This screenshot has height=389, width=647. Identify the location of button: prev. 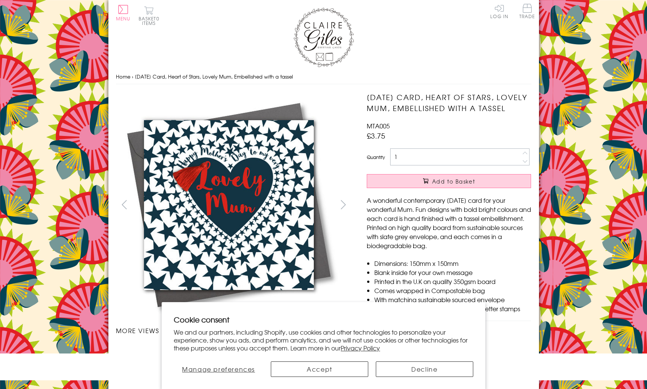
(124, 204).